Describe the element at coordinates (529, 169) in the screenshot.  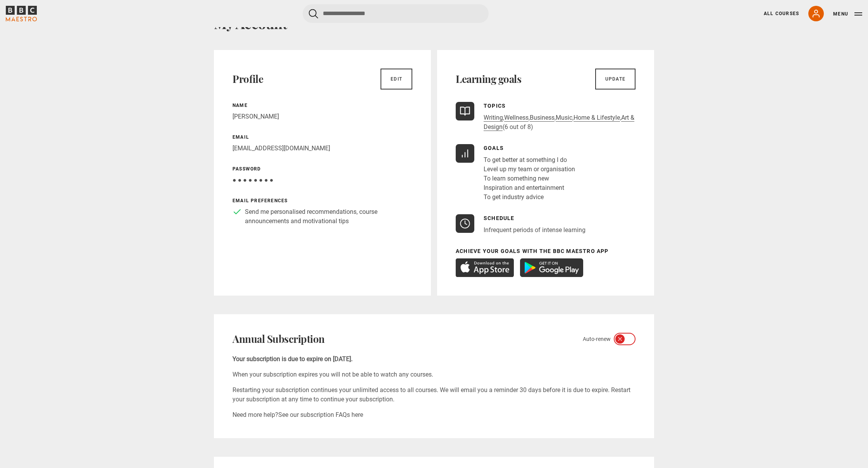
I see `li: Level up my team or organisation` at that location.